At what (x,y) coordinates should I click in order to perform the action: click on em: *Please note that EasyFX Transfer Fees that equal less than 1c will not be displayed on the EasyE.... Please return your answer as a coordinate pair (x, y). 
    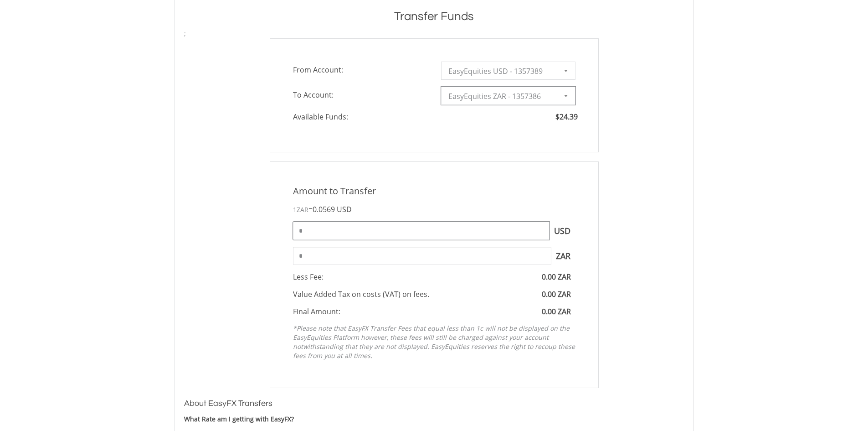
    Looking at the image, I should click on (434, 342).